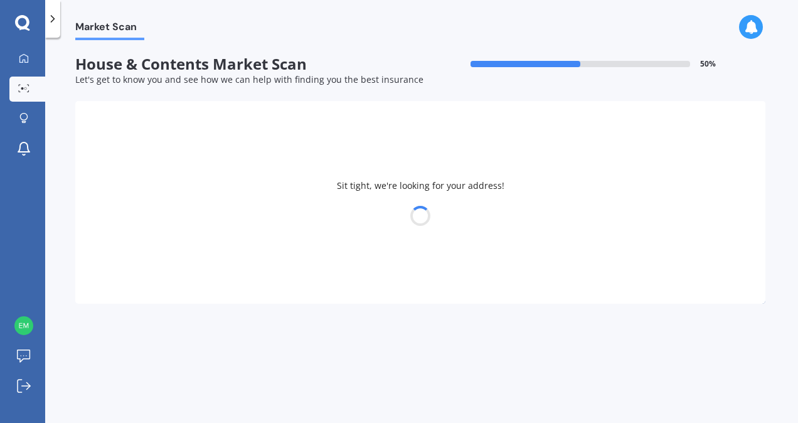  What do you see at coordinates (110, 29) in the screenshot?
I see `span: Market Scan` at bounding box center [110, 29].